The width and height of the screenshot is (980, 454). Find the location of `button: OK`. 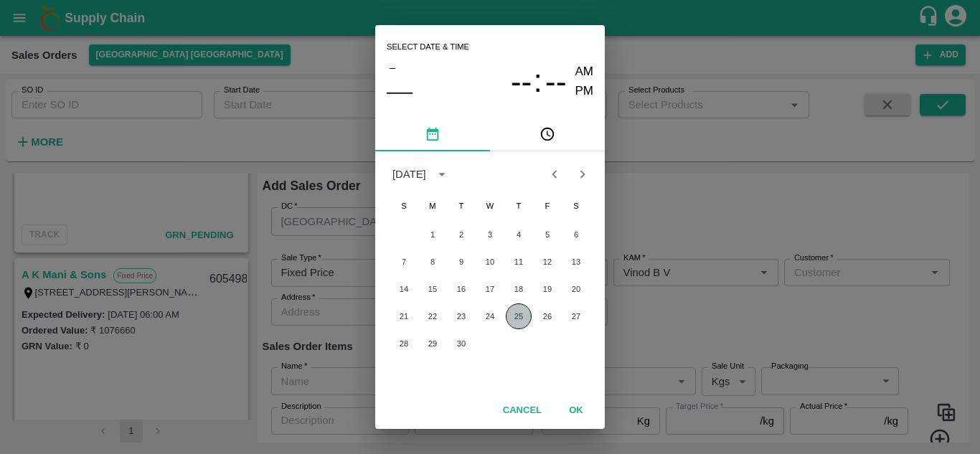

button: OK is located at coordinates (576, 410).